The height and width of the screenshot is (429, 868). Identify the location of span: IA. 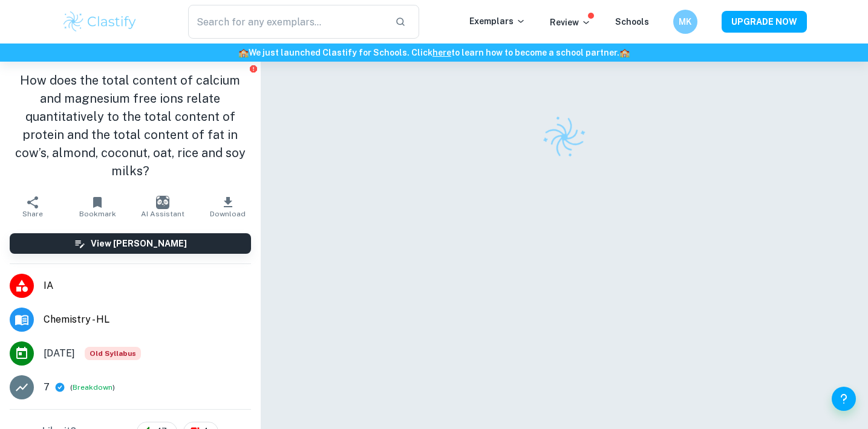
(147, 286).